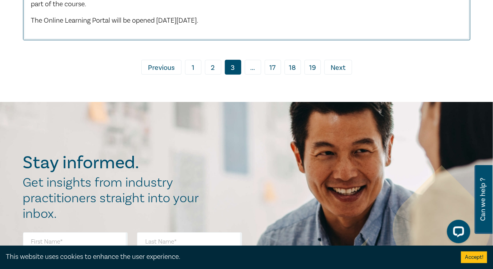  I want to click on h2: Stay informed., so click(115, 163).